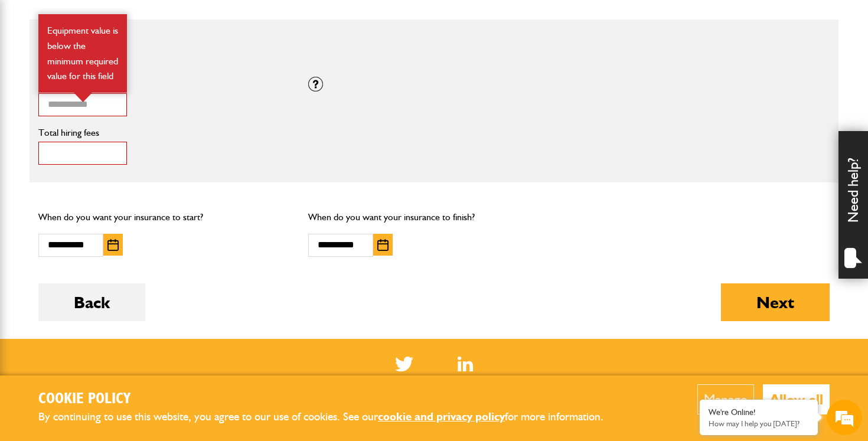 This screenshot has height=441, width=868. What do you see at coordinates (465, 364) in the screenshot?
I see `img: Linked In` at bounding box center [465, 364].